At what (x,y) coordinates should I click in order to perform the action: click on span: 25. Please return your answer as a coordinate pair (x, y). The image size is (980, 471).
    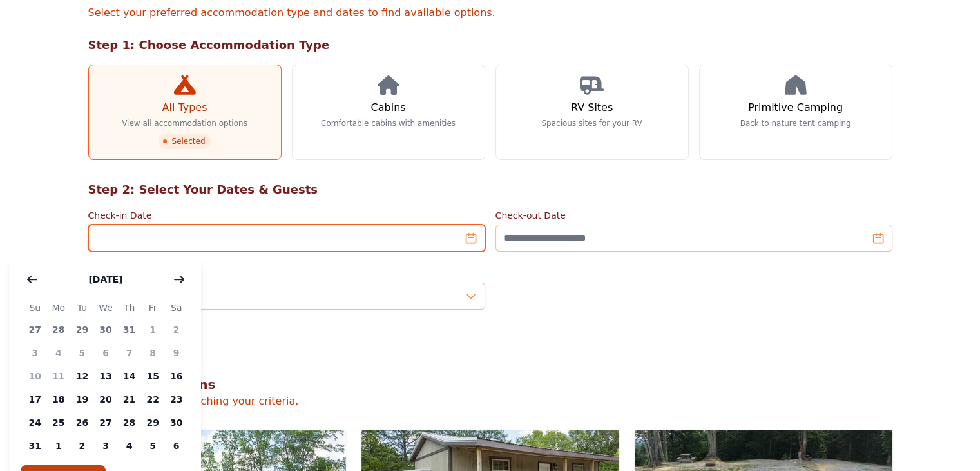
    Looking at the image, I should click on (58, 422).